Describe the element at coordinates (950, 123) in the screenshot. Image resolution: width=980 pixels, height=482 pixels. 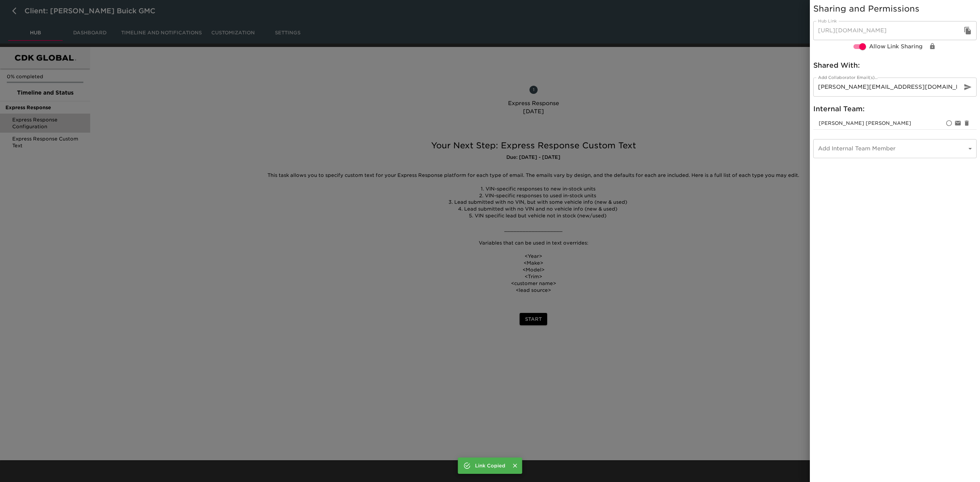
I see `div: Set as primay account owner` at that location.